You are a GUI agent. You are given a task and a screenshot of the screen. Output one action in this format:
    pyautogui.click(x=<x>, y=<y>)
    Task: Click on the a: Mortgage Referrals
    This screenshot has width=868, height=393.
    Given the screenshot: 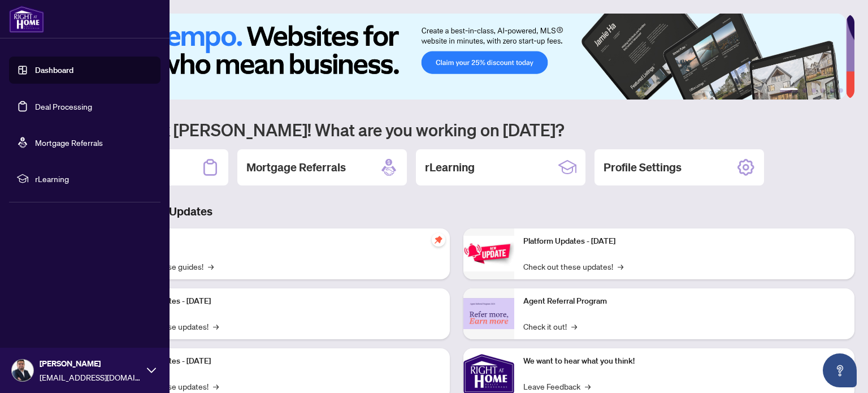 What is the action you would take?
    pyautogui.click(x=69, y=142)
    